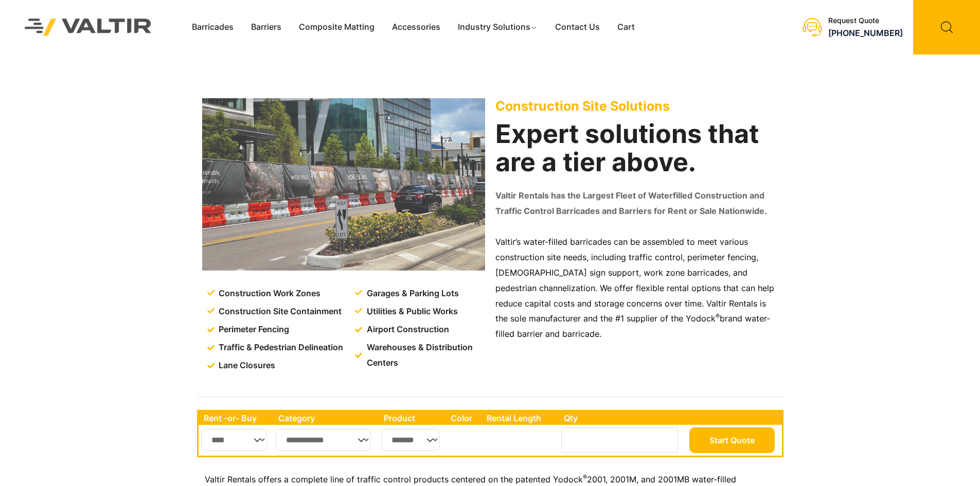 The width and height of the screenshot is (980, 486). Describe the element at coordinates (622, 418) in the screenshot. I see `th: Qty` at that location.